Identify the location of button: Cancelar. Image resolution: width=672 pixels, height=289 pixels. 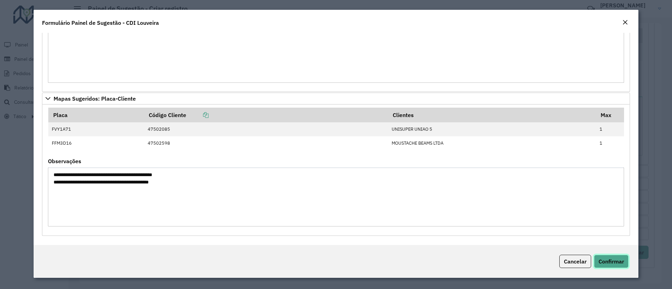
(575, 262).